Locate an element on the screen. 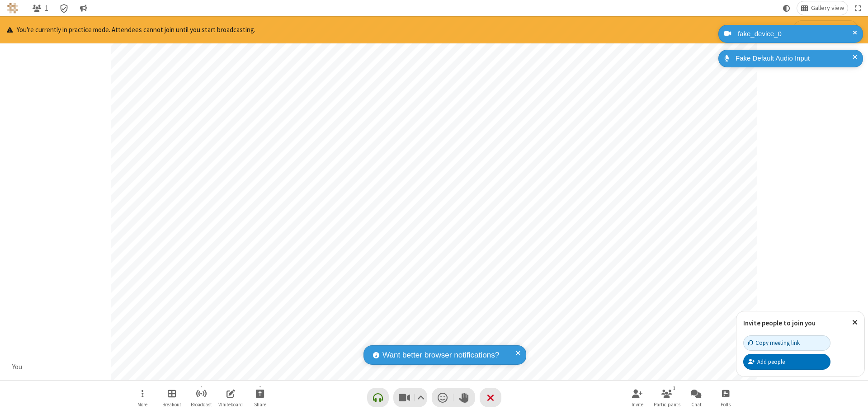 The image size is (868, 414). span: 1 is located at coordinates (46, 8).